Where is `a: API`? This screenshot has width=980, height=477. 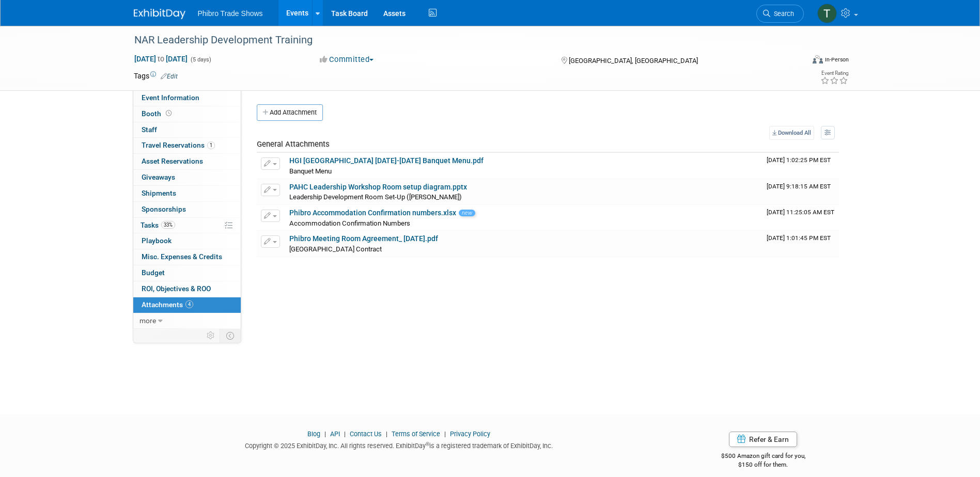
a: API is located at coordinates (335, 433).